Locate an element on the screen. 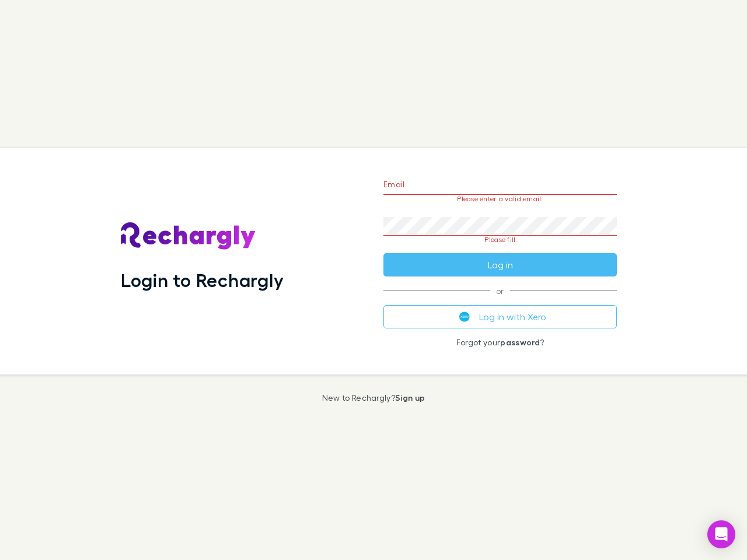 The height and width of the screenshot is (560, 747). p: Forgot your ? is located at coordinates (501, 343).